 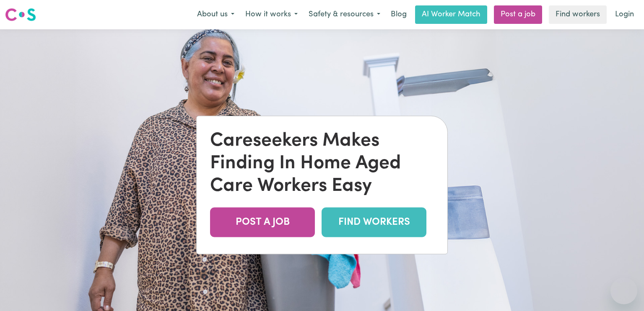 What do you see at coordinates (322, 163) in the screenshot?
I see `div: Careseekers Makes Finding In Home Aged Care Workers Easy` at bounding box center [322, 163].